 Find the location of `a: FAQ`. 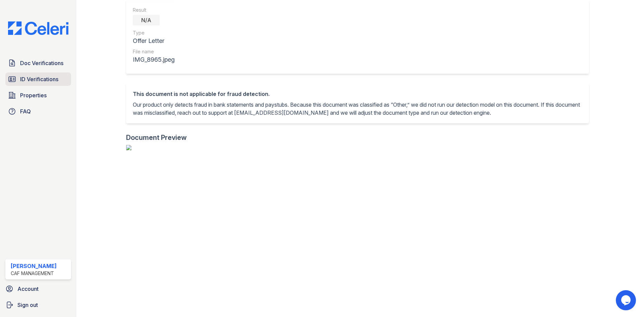

a: FAQ is located at coordinates (38, 112).